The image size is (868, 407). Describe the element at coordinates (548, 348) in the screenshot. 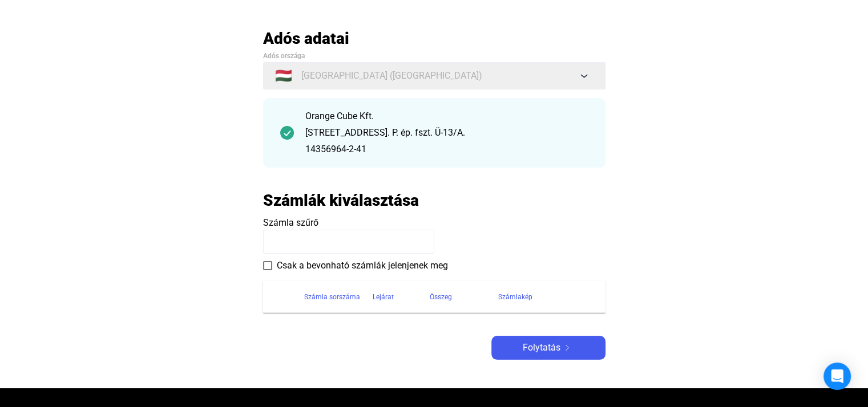

I see `button: Folytatásarrow-right-white` at that location.